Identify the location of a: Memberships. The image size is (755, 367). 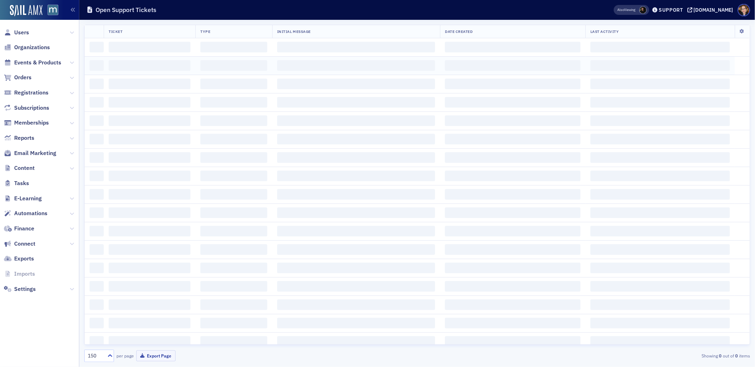
(26, 123).